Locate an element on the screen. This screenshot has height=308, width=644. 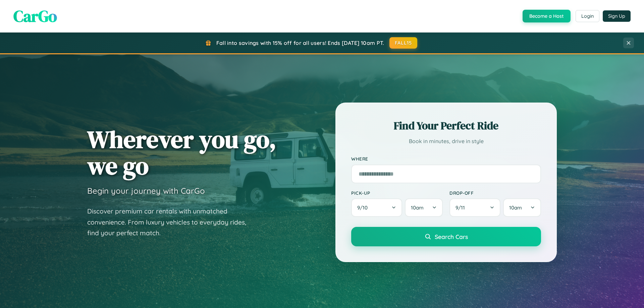
span: 9 / 11 is located at coordinates (462, 207).